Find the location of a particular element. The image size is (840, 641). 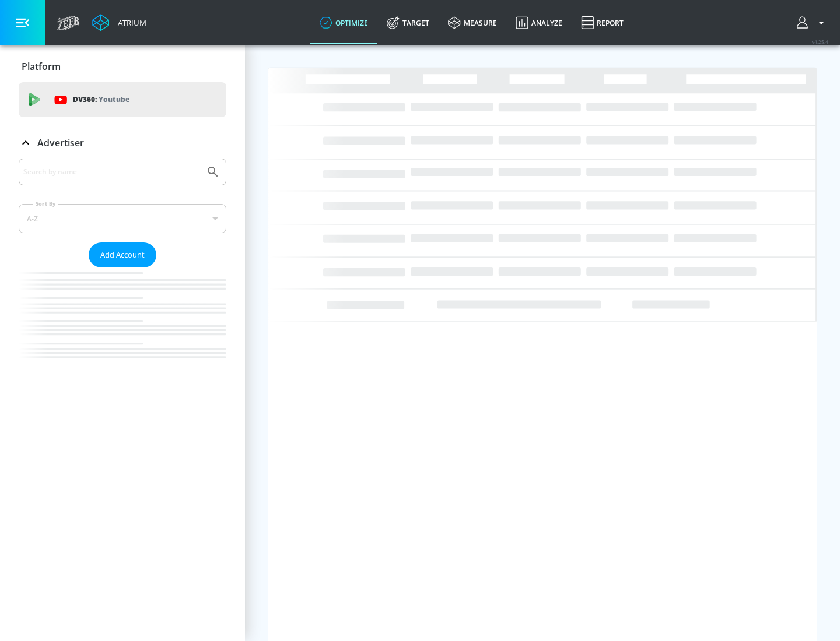

div: DV360: Youtube is located at coordinates (123, 100).